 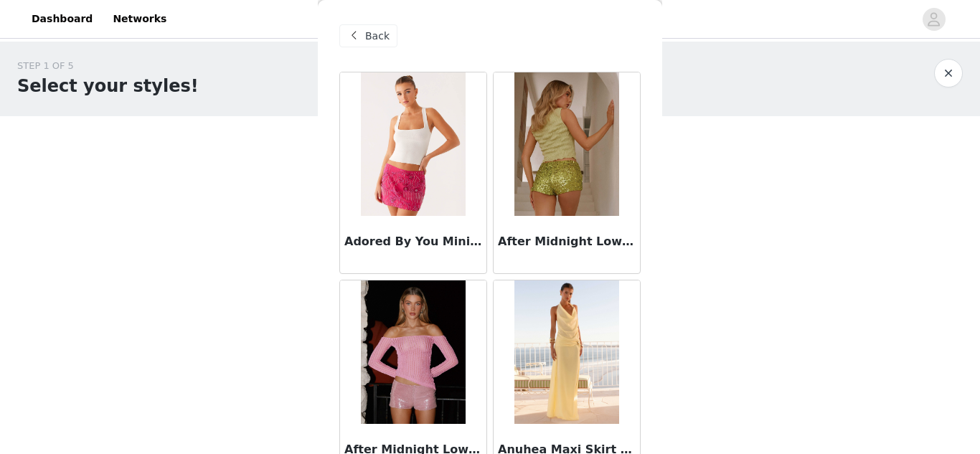 What do you see at coordinates (566, 144) in the screenshot?
I see `img: After Midnight Low Rise Sequin Mini Shorts - Olive` at bounding box center [566, 144].